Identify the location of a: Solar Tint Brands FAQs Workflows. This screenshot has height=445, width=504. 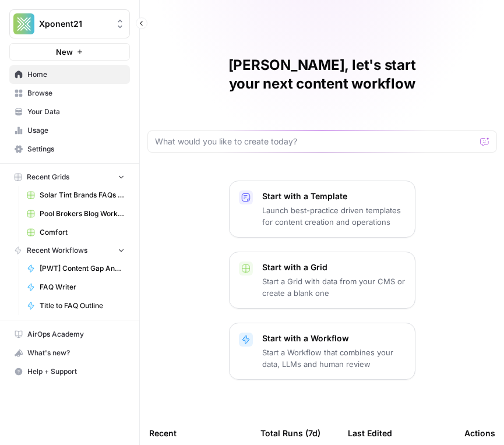
(76, 195).